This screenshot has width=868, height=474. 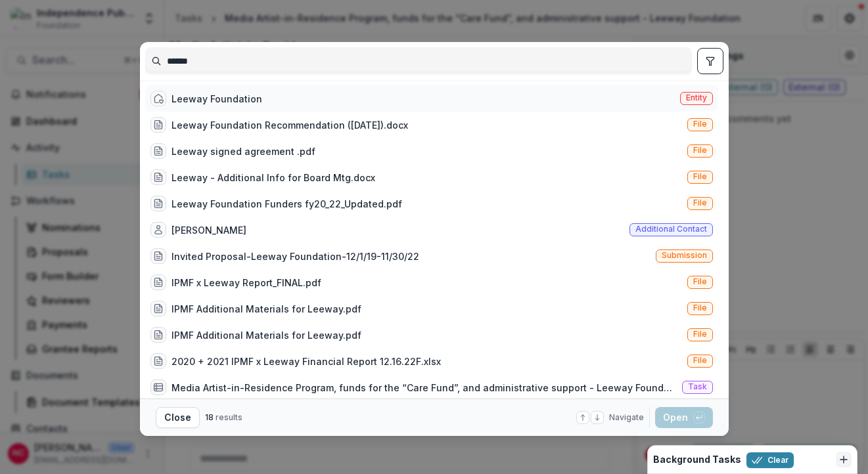 I want to click on div: Leeway signed agreement .pdf, so click(x=243, y=151).